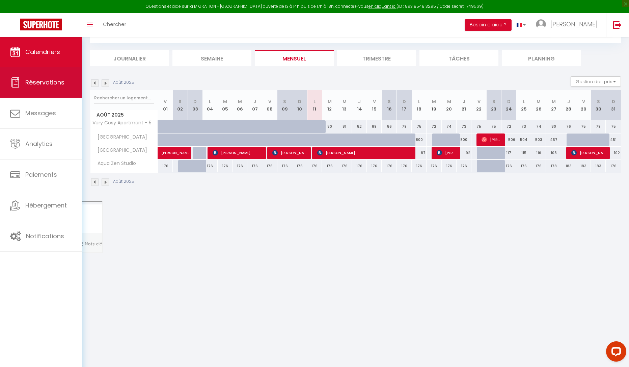 This screenshot has width=629, height=367. What do you see at coordinates (114, 24) in the screenshot?
I see `span: Chercher` at bounding box center [114, 24].